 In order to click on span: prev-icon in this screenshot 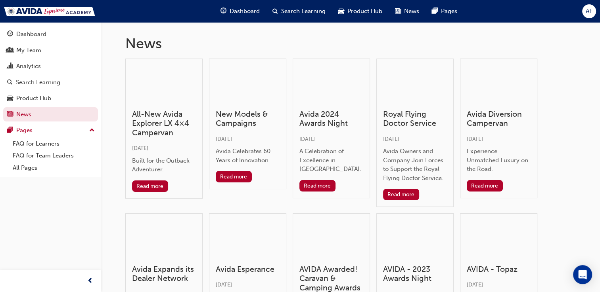, I will do `click(90, 281)`.